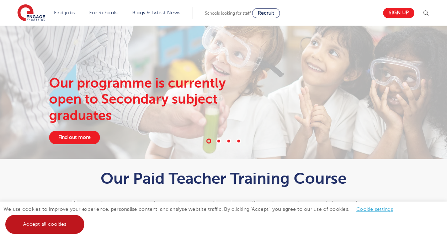 The width and height of the screenshot is (447, 240). What do you see at coordinates (266, 13) in the screenshot?
I see `a: Recruit` at bounding box center [266, 13].